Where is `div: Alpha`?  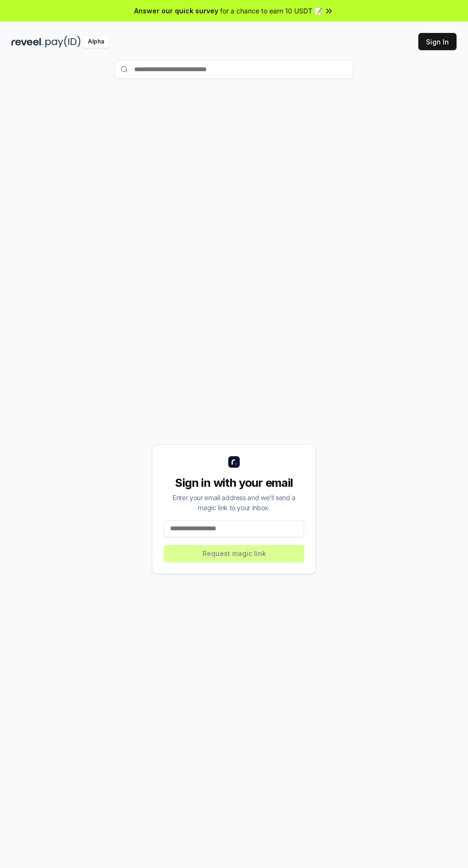 div: Alpha is located at coordinates (96, 42).